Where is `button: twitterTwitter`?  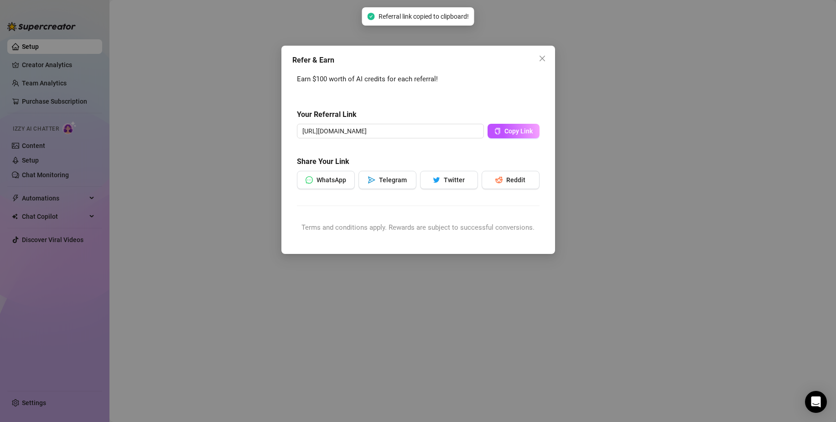
button: twitterTwitter is located at coordinates (449, 180).